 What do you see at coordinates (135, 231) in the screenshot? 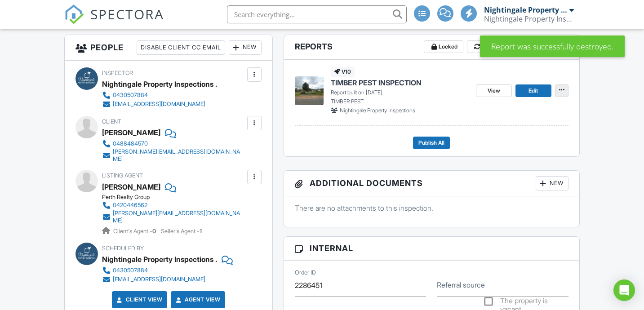
I see `span: Client's Agent -` at bounding box center [135, 231].